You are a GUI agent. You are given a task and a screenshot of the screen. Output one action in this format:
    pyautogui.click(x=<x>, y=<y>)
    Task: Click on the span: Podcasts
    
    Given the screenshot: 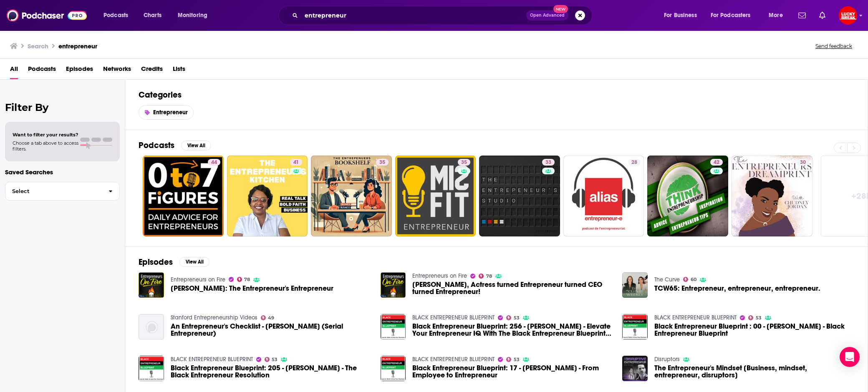 What is the action you would take?
    pyautogui.click(x=116, y=15)
    